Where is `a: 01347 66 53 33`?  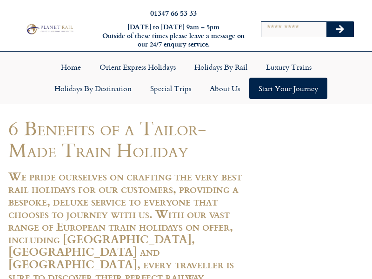 a: 01347 66 53 33 is located at coordinates (173, 13).